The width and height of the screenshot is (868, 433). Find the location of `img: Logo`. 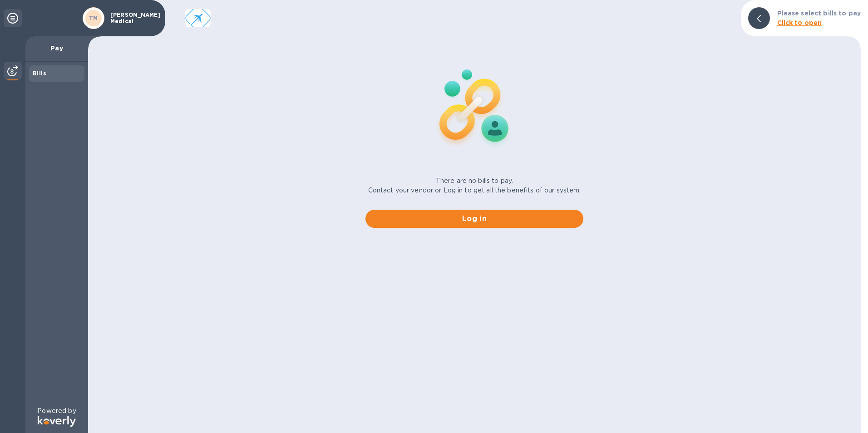

img: Logo is located at coordinates (57, 421).